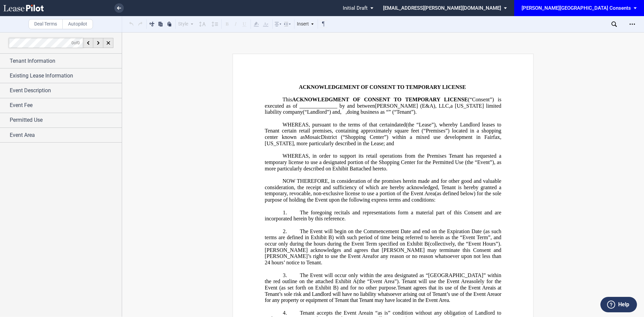 Image resolution: width=644 pixels, height=317 pixels. What do you see at coordinates (30, 91) in the screenshot?
I see `span: Event Description` at bounding box center [30, 91].